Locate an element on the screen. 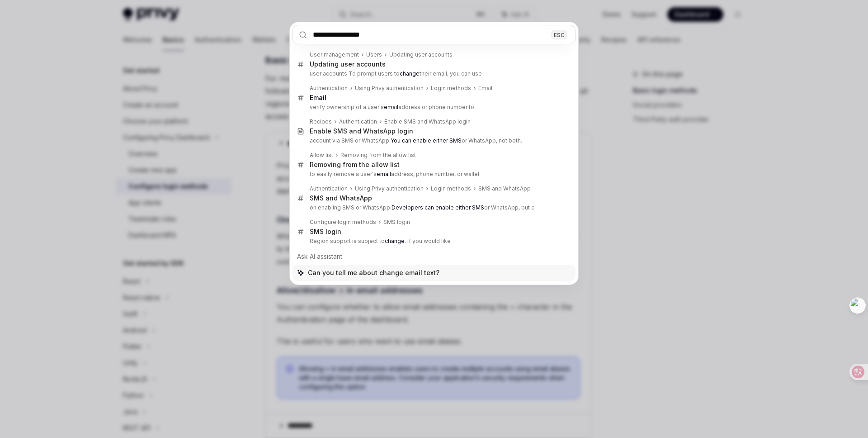  p: verify ownership of a user's address or phone number to is located at coordinates (433, 108).